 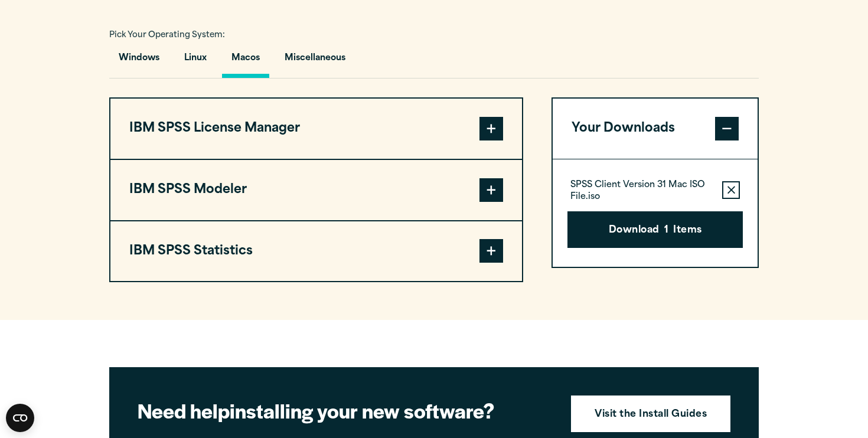 What do you see at coordinates (183, 411) in the screenshot?
I see `strong: Need help` at bounding box center [183, 411].